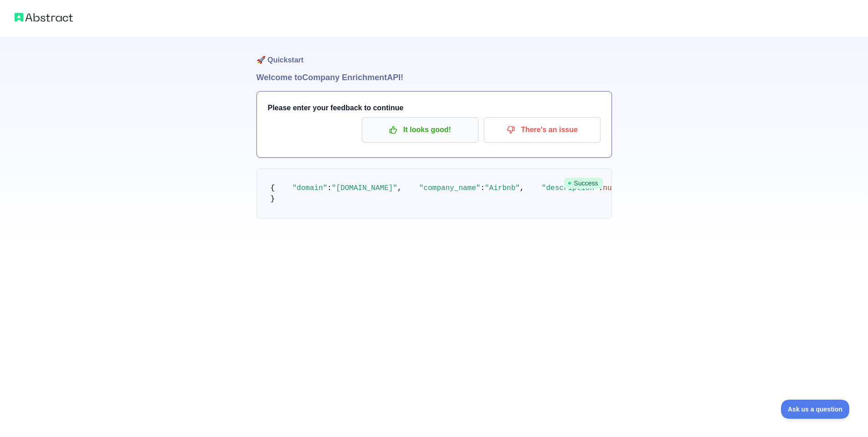  I want to click on span: "company_name", so click(449, 188).